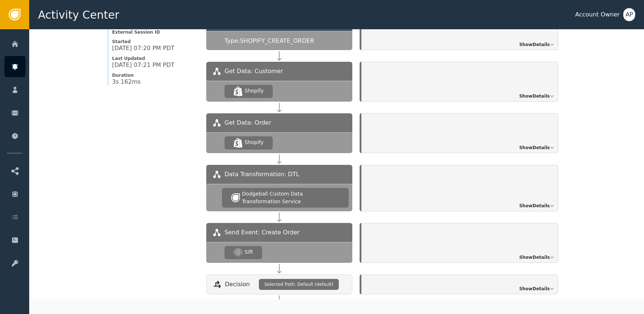 The height and width of the screenshot is (314, 644). What do you see at coordinates (629, 14) in the screenshot?
I see `div: AP` at bounding box center [629, 14].